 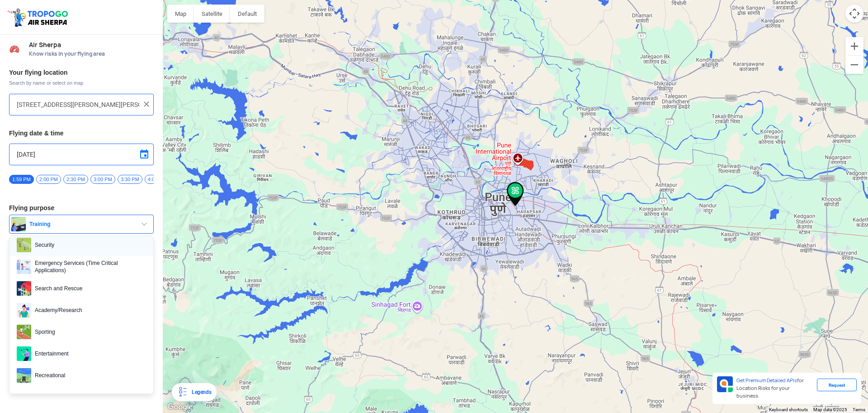 I want to click on span: Map data ©2025, so click(x=830, y=409).